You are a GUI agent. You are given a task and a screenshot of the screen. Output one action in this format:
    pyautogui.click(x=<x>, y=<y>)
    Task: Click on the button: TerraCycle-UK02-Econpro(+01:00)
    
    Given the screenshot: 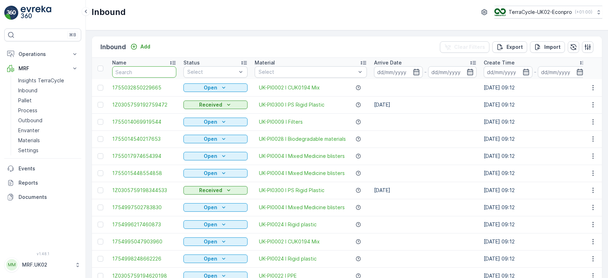 What is the action you would take?
    pyautogui.click(x=548, y=12)
    